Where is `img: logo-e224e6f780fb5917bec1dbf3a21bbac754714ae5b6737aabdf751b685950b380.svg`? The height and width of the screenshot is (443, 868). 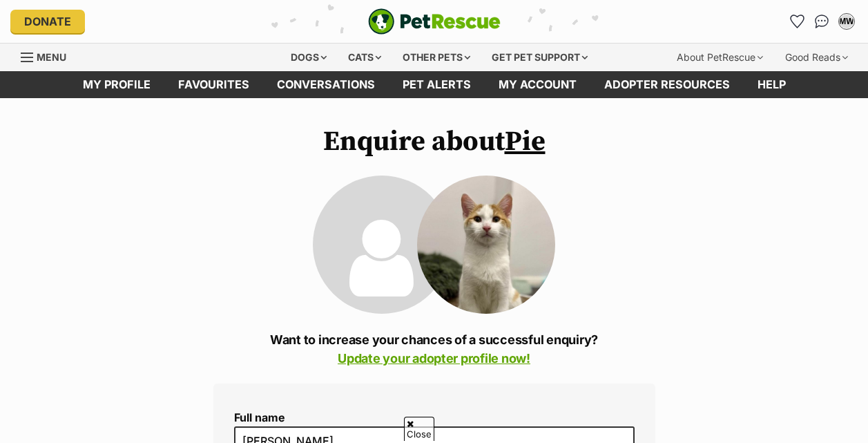 img: logo-e224e6f780fb5917bec1dbf3a21bbac754714ae5b6737aabdf751b685950b380.svg is located at coordinates (434, 22).